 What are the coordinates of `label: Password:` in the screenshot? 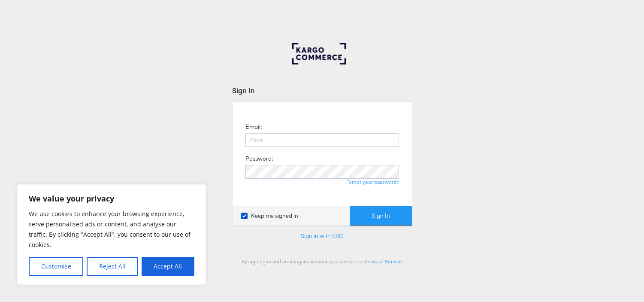 It's located at (259, 159).